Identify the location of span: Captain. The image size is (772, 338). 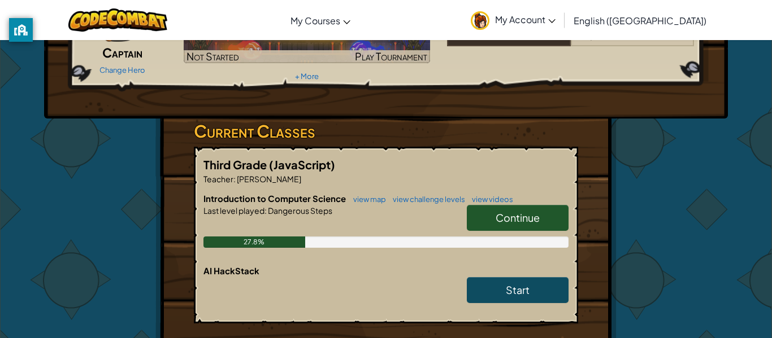
(122, 53).